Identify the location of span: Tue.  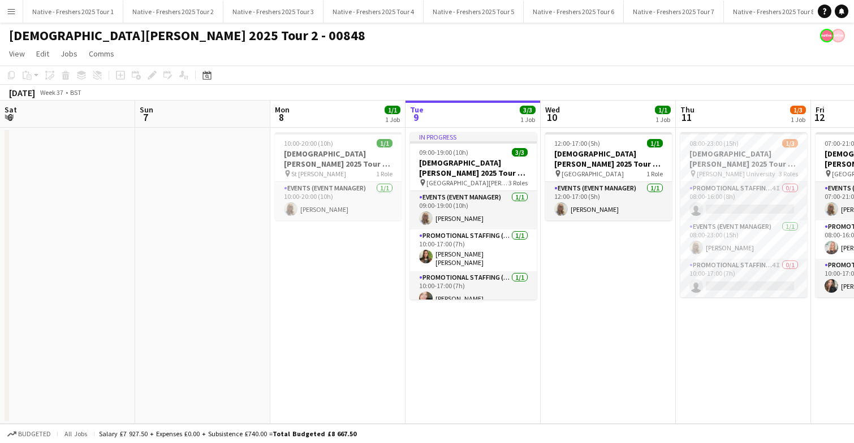
(417, 110).